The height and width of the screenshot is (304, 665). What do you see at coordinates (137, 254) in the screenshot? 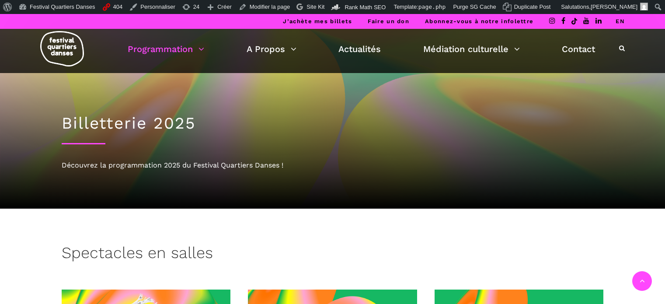
I see `h3: Spectacles en salles` at bounding box center [137, 254].